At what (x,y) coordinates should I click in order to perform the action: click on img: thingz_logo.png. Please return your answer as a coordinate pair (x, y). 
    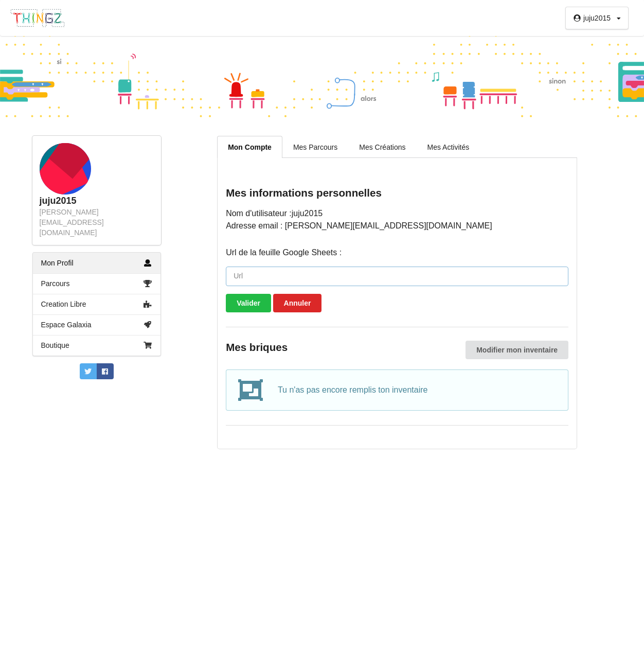
    Looking at the image, I should click on (37, 18).